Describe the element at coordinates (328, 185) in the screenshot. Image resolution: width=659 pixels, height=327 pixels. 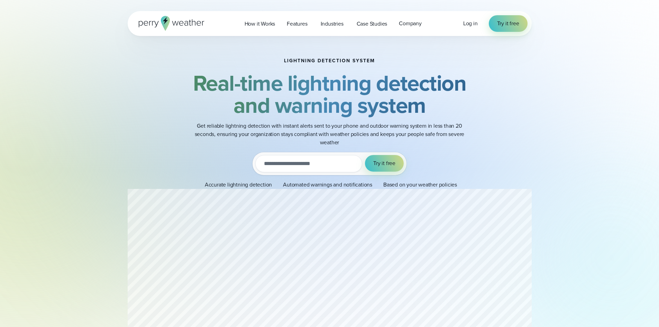
I see `p: Automated warnings and notifications` at that location.